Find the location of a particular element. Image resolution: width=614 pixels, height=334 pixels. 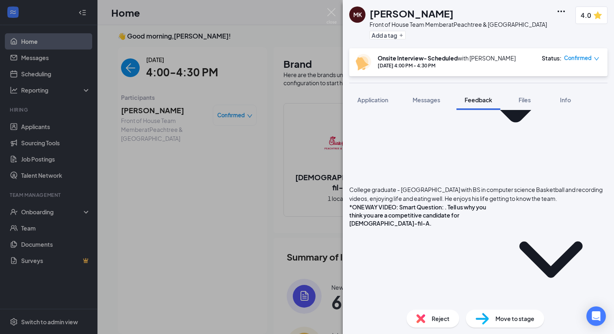

span: Reject is located at coordinates (441, 319).